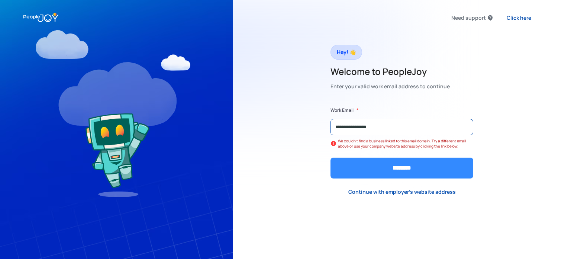  I want to click on a: Click here, so click(519, 18).